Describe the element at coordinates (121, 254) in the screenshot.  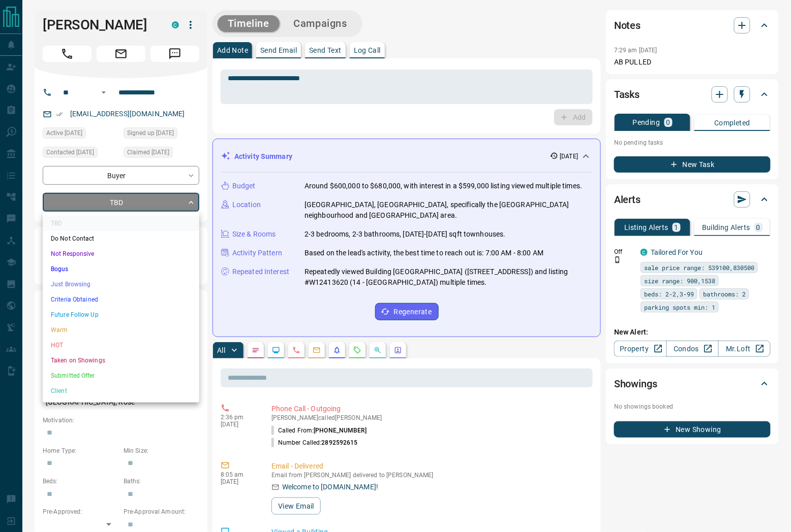
I see `li: Not Responsive` at that location.